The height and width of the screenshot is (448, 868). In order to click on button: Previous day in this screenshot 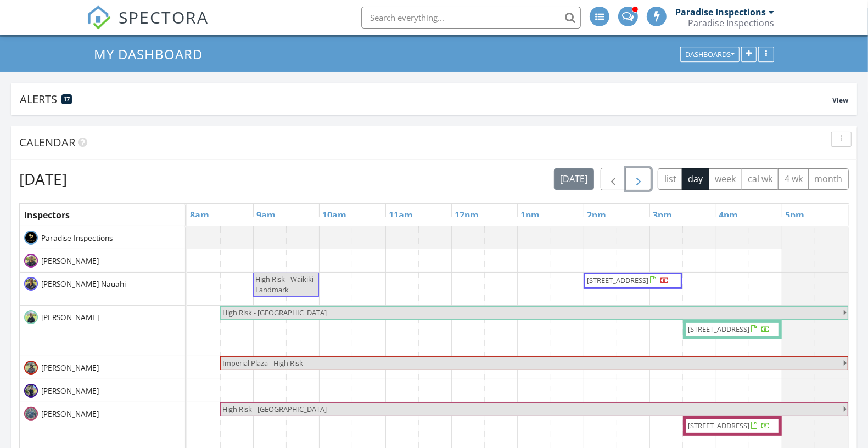, I will do `click(614, 178)`.